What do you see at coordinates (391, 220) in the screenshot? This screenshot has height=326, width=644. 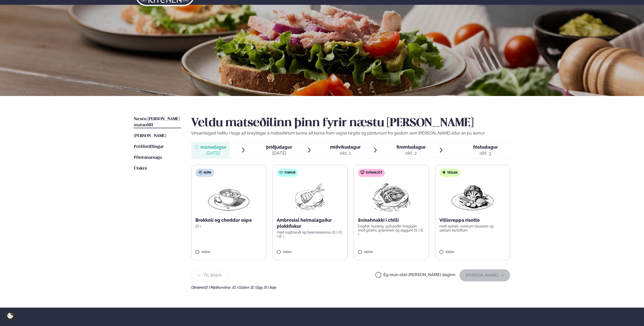 I see `p: Svínahnakki í chilli` at bounding box center [391, 220].